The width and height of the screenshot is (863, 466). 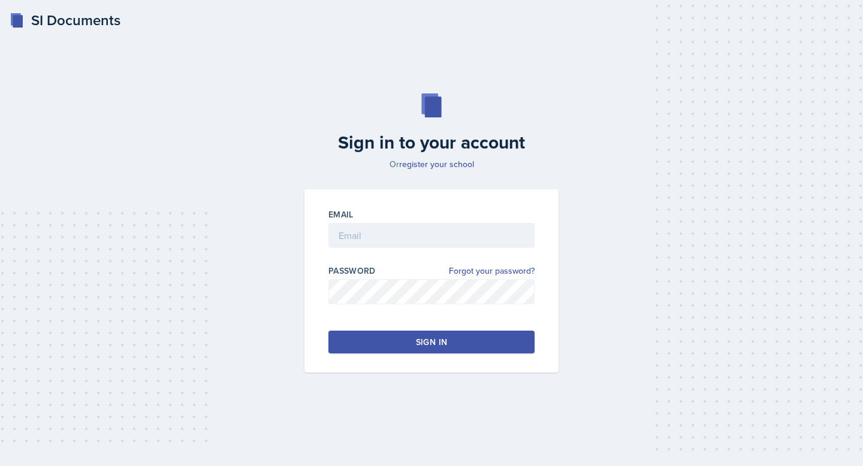 What do you see at coordinates (491, 271) in the screenshot?
I see `a: Forgot your password?` at bounding box center [491, 271].